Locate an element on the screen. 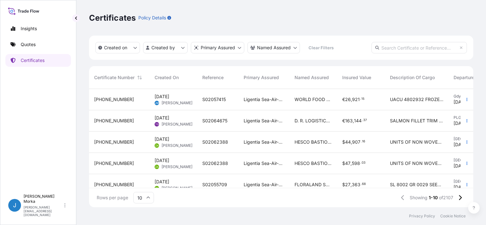 Image resolution: width=486 pixels, height=225 pixels. span: Insured Value is located at coordinates (357, 78).